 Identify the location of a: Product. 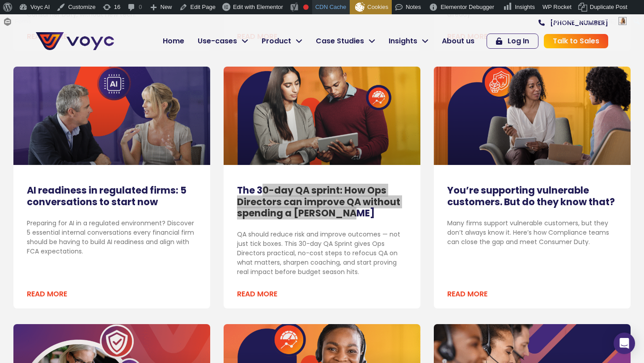
(282, 41).